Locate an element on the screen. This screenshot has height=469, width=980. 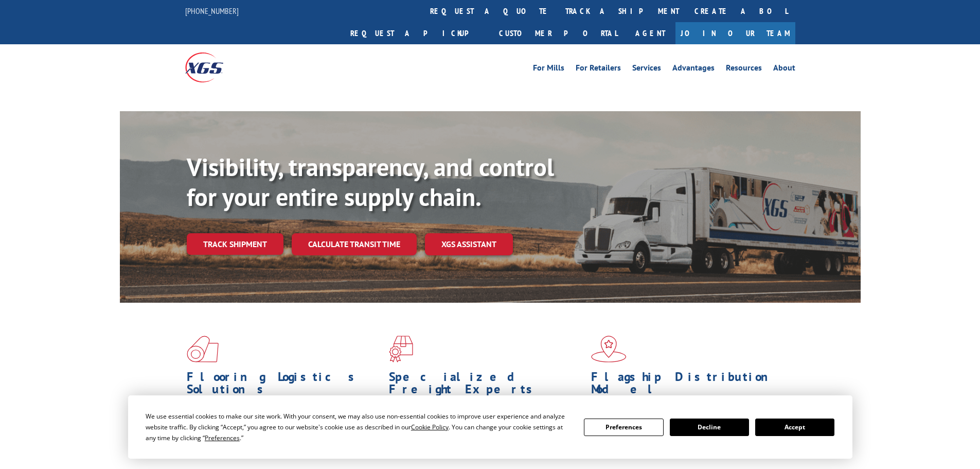
a: Advantages is located at coordinates (694, 70).